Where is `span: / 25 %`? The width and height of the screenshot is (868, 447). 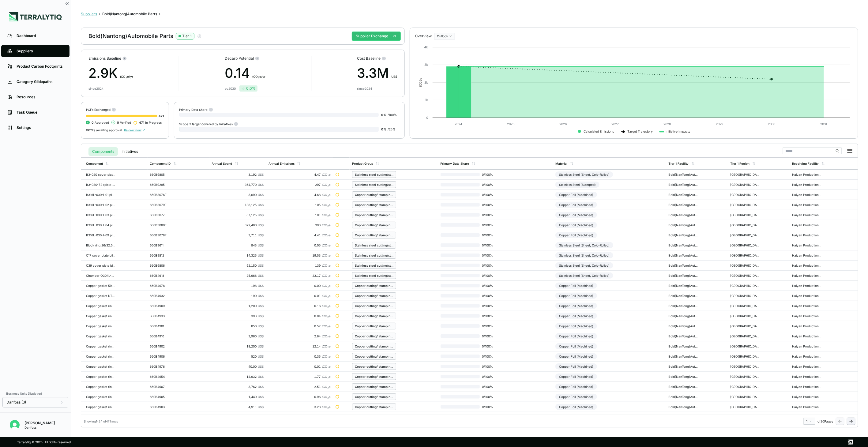 span: / 25 % is located at coordinates (392, 129).